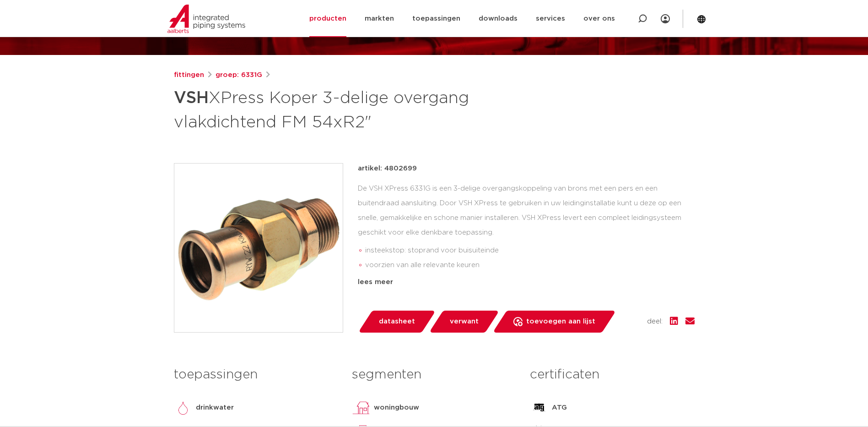 This screenshot has height=427, width=868. I want to click on li: voorzien van alle relevante keuren, so click(530, 265).